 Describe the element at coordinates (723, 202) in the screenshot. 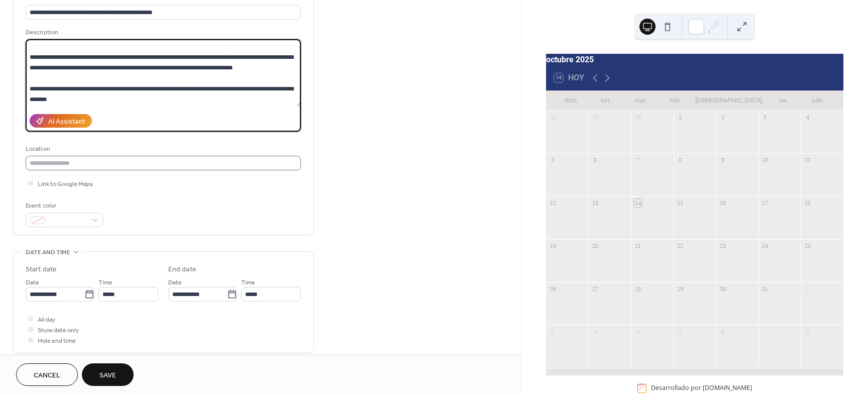

I see `div: 16` at that location.